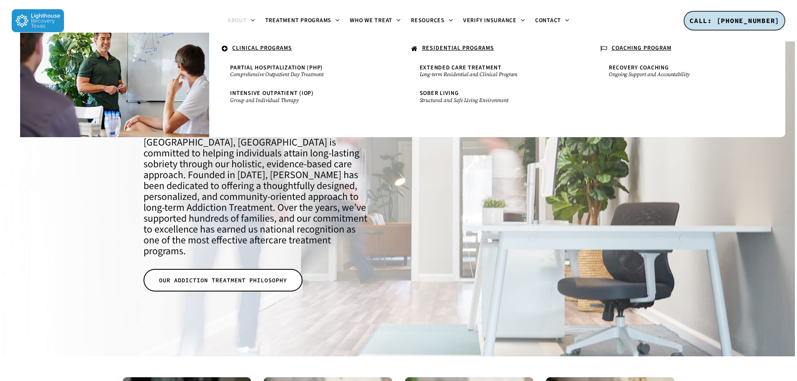 This screenshot has height=381, width=797. What do you see at coordinates (639, 68) in the screenshot?
I see `span: Recovery Coaching` at bounding box center [639, 68].